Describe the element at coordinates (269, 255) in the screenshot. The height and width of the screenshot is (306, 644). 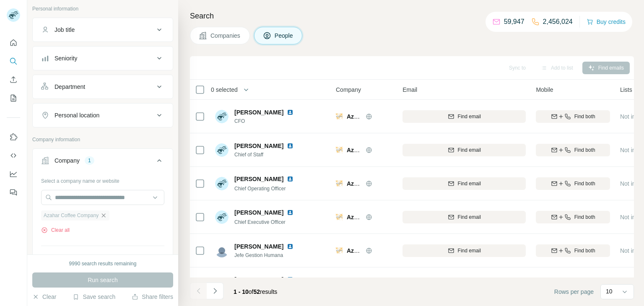
I see `span: Jefe Gestion Humana` at that location.